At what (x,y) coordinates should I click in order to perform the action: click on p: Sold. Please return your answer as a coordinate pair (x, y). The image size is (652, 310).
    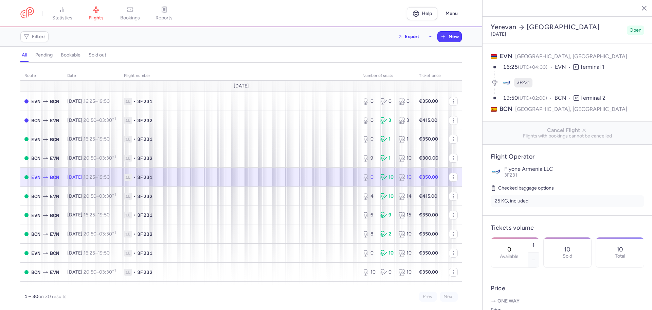
    Looking at the image, I should click on (568, 256).